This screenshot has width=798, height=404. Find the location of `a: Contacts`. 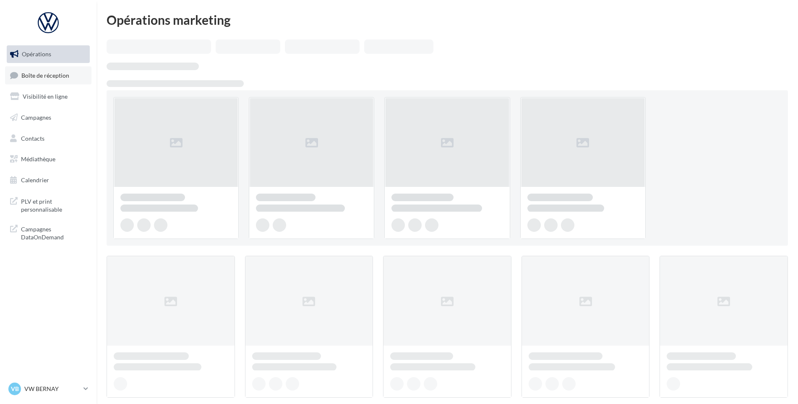

a: Contacts is located at coordinates (48, 138).